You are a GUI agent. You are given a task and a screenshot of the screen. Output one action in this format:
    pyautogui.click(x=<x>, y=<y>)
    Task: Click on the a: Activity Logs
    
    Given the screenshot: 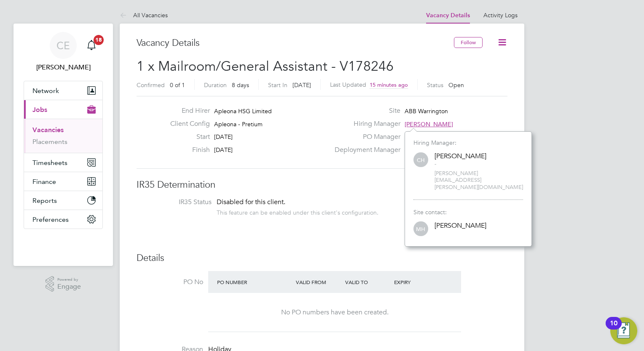 What is the action you would take?
    pyautogui.click(x=500, y=15)
    